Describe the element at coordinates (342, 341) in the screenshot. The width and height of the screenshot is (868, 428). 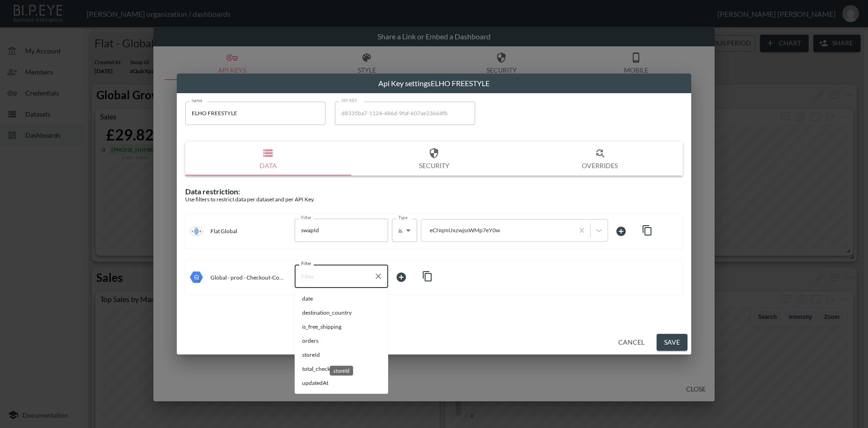
I see `span: orders` at that location.